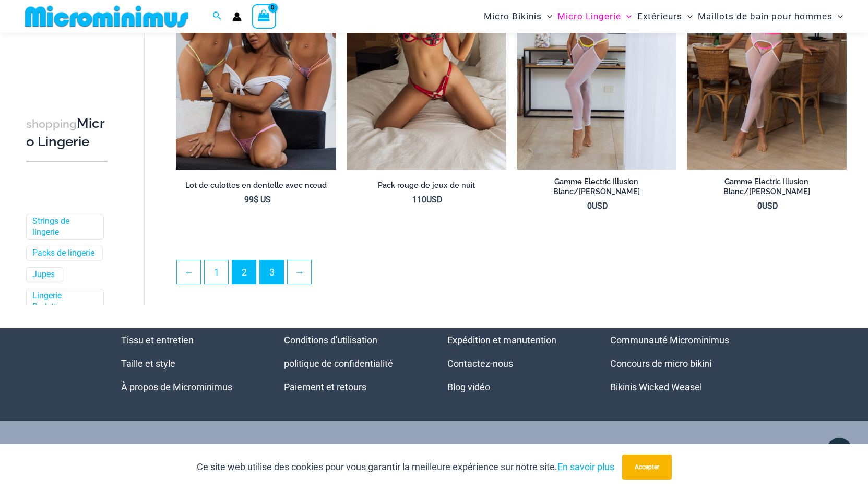  Describe the element at coordinates (656, 387) in the screenshot. I see `a: Bikinis Wicked Weasel` at that location.